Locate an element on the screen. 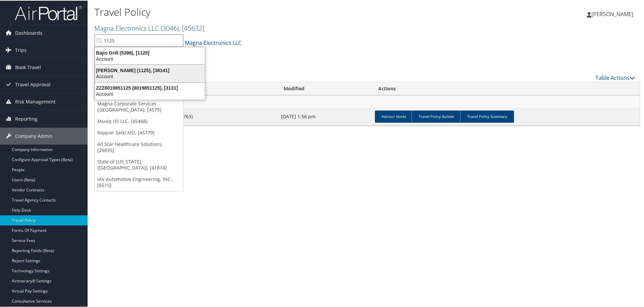  input: Search Accounts is located at coordinates (139, 40).